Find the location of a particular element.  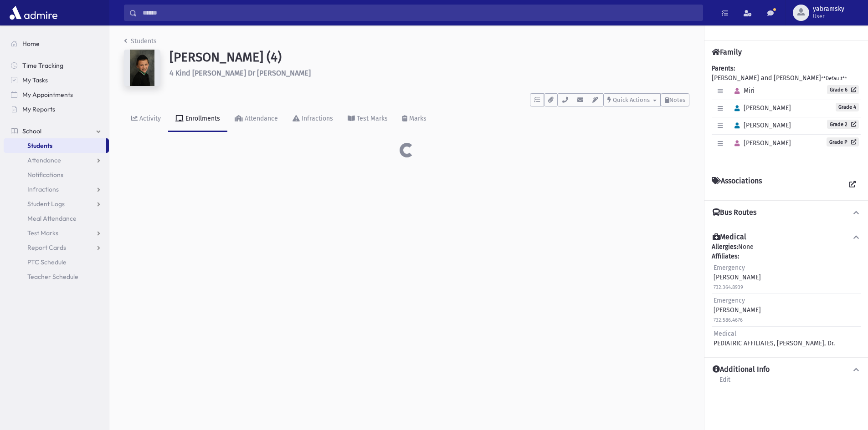

a: My Tasks is located at coordinates (56, 80).